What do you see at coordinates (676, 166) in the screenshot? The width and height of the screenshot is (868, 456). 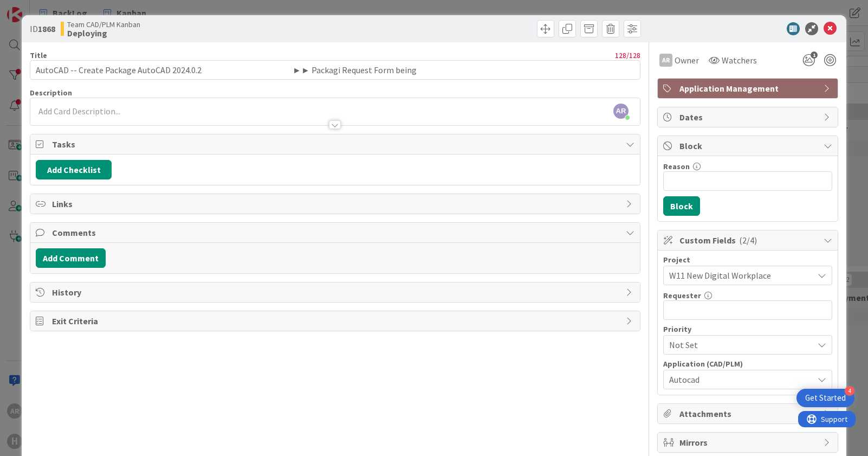 I see `label: Reason` at bounding box center [676, 166].